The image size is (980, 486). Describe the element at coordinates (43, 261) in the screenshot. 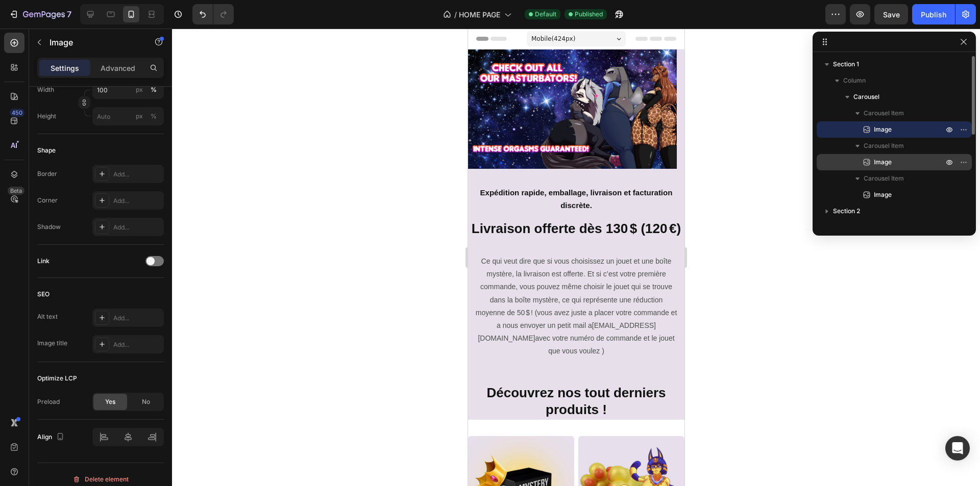

I see `div: Link` at that location.